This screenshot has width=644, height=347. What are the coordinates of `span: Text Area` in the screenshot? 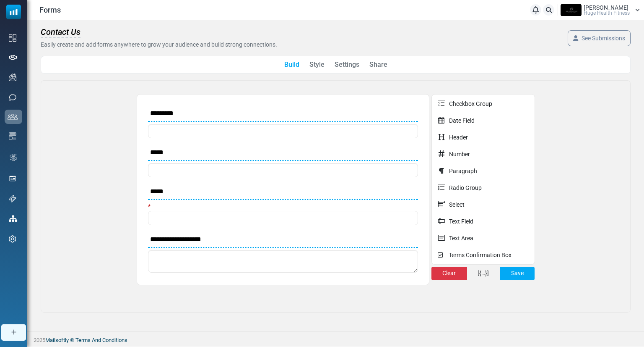 It's located at (461, 238).